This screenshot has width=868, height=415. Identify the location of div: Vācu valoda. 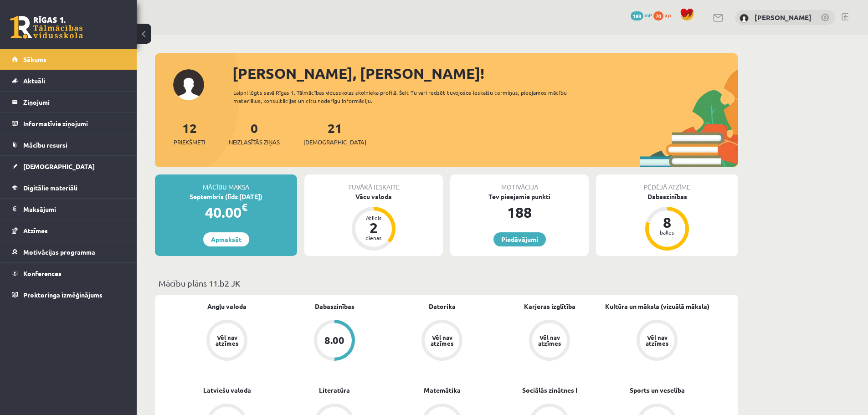
(374, 196).